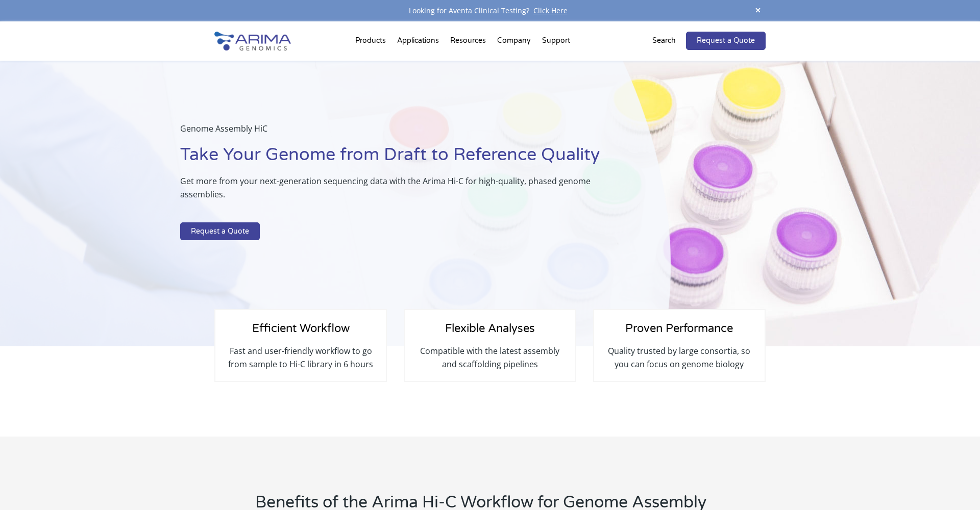  Describe the element at coordinates (400, 192) in the screenshot. I see `p: Get more from your next-generation sequencing data with the Arima Hi-C for high-quality, phased g...` at that location.